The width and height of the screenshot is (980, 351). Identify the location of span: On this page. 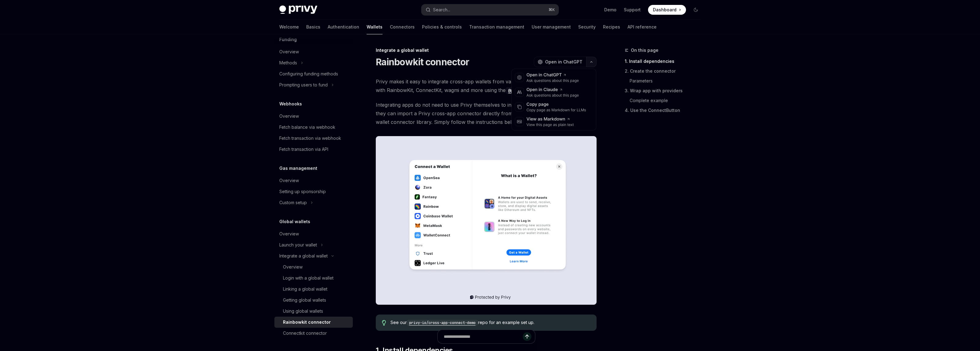
(645, 50).